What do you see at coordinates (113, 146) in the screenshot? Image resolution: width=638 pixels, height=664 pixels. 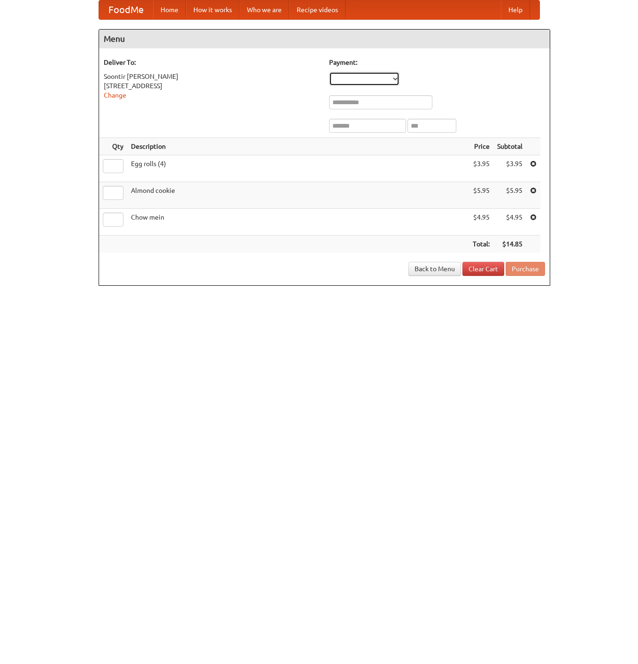 I see `th: Qty` at bounding box center [113, 146].